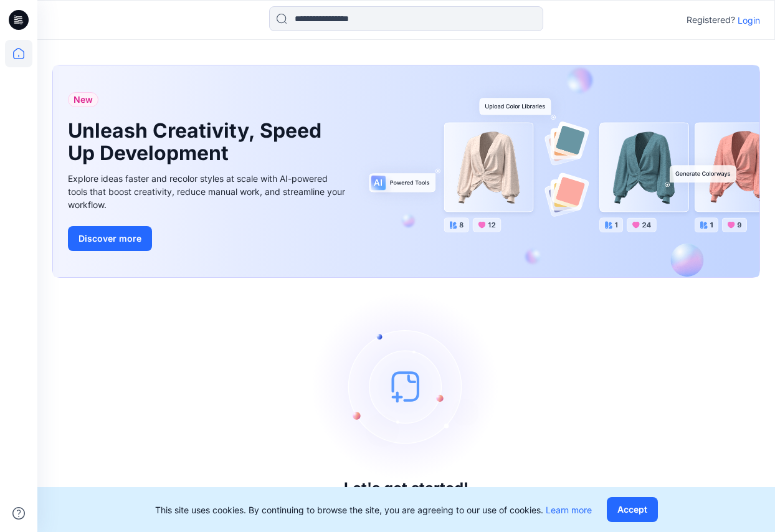 This screenshot has height=532, width=775. What do you see at coordinates (632, 509) in the screenshot?
I see `button: Accept` at bounding box center [632, 509].